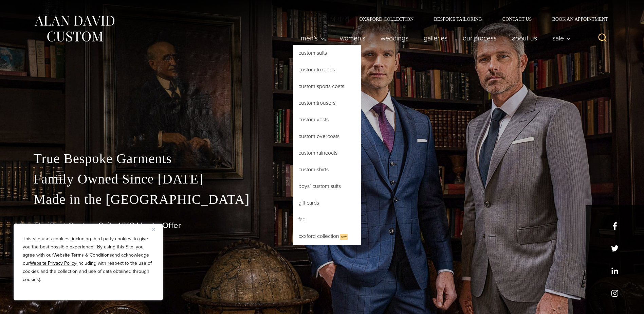 This screenshot has height=314, width=644. Describe the element at coordinates (327, 70) in the screenshot. I see `a: Custom Tuxedos` at that location.